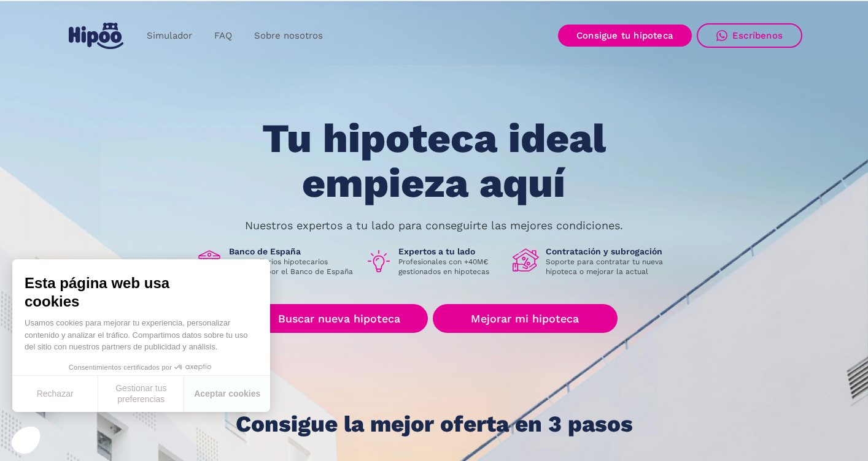  Describe the element at coordinates (525, 318) in the screenshot. I see `a: Mejorar mi hipoteca` at that location.